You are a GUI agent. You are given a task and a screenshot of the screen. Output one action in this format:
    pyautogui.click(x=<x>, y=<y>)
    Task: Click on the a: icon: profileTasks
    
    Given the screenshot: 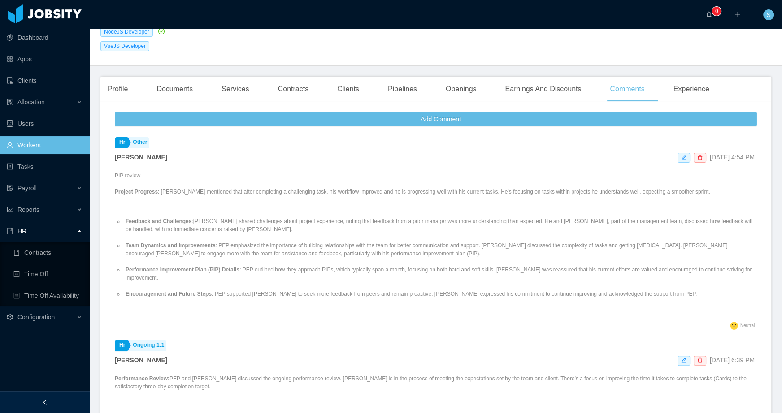 What is the action you would take?
    pyautogui.click(x=44, y=167)
    